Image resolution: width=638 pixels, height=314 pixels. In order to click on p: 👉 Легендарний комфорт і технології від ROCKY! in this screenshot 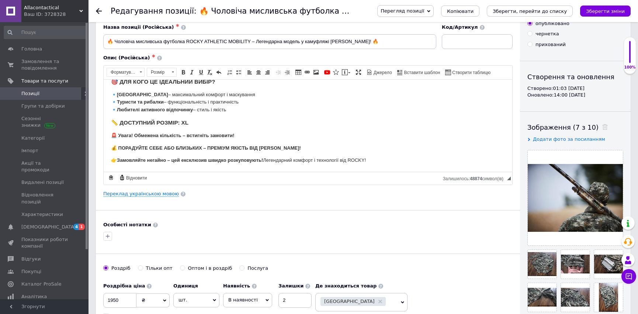, I will do `click(204, 81)`.